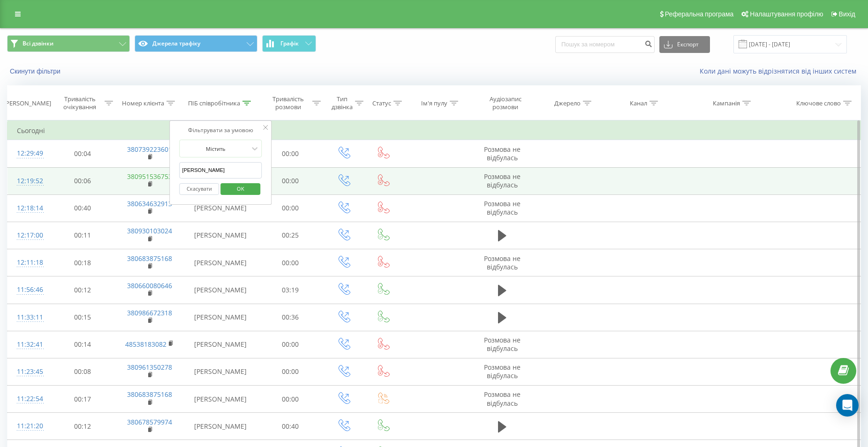 The image size is (868, 447). I want to click on button: OK, so click(240, 189).